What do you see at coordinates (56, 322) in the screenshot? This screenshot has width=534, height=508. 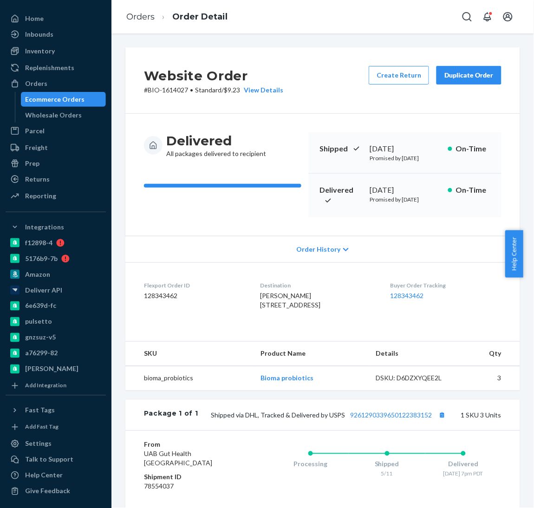 I see `a: pulsetto` at bounding box center [56, 322].